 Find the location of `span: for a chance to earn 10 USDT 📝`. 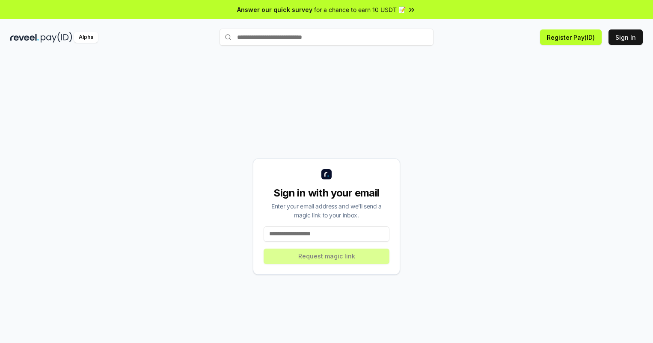

span: for a chance to earn 10 USDT 📝 is located at coordinates (360, 9).